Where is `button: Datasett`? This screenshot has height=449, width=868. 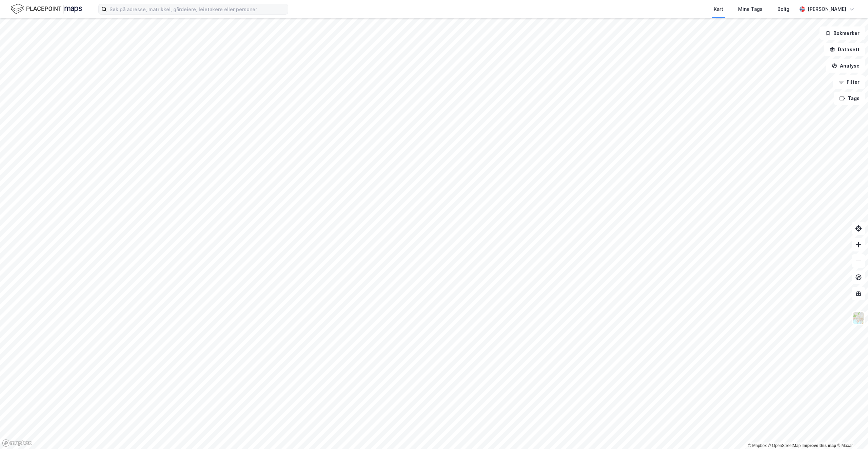
button: Datasett is located at coordinates (845, 50).